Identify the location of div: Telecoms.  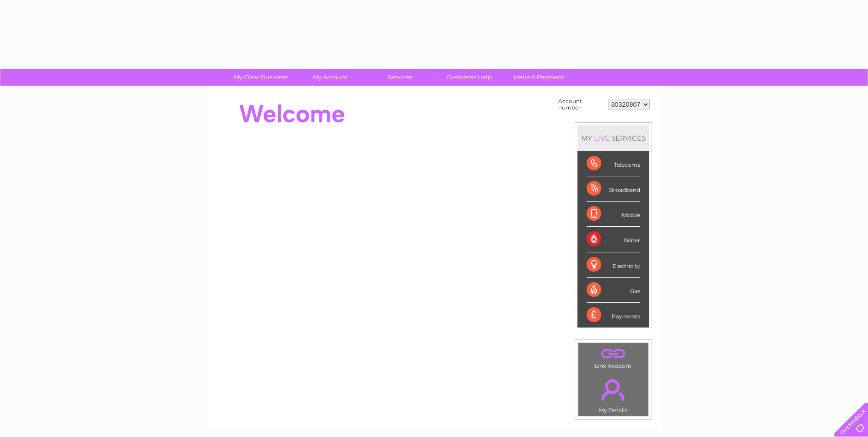
(613, 163).